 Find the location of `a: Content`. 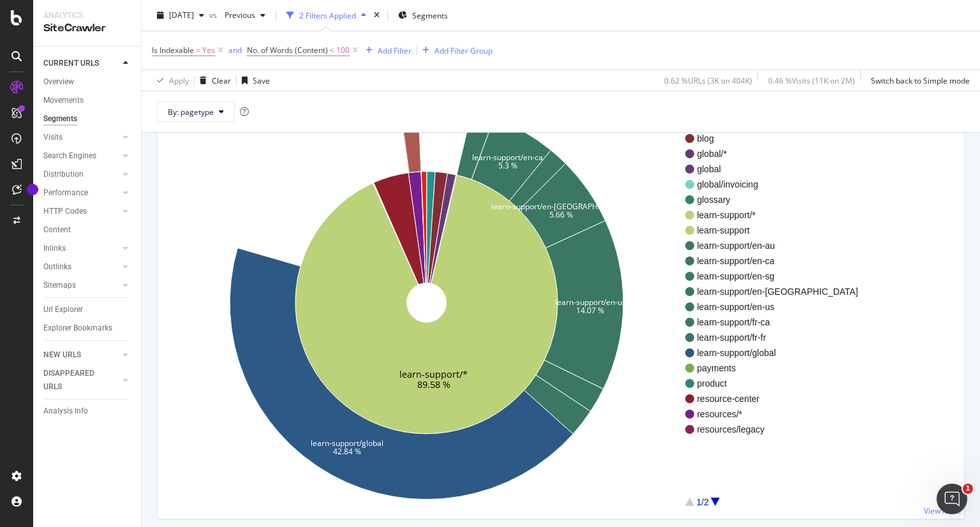

a: Content is located at coordinates (87, 230).